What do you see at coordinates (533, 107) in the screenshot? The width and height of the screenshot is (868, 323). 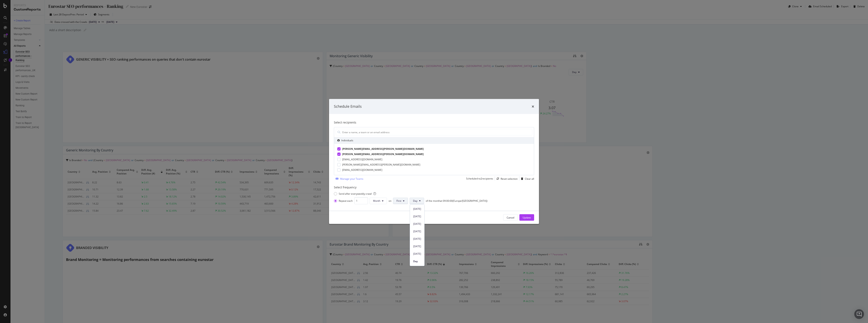 I see `div: times` at bounding box center [533, 107].